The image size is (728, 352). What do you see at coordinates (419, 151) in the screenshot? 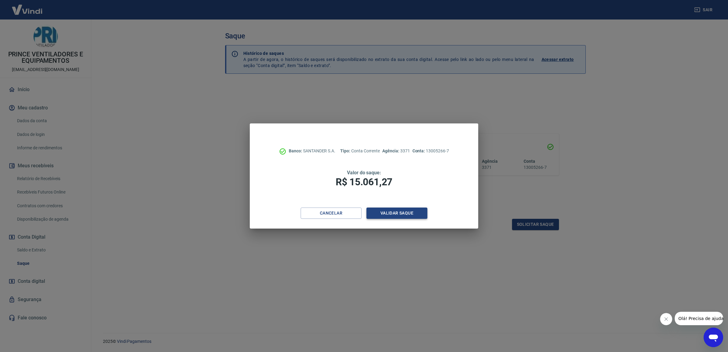
I see `span: Conta:` at bounding box center [419, 151].